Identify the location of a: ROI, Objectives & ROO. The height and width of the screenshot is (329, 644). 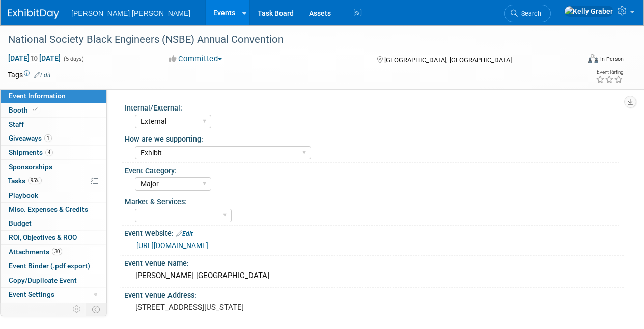
(54, 237).